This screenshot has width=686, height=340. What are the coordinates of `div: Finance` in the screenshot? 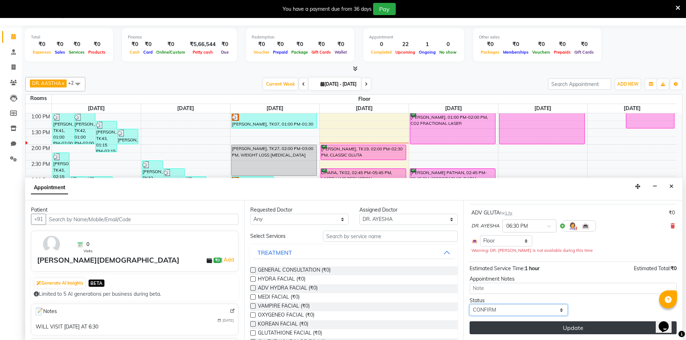 It's located at (179, 37).